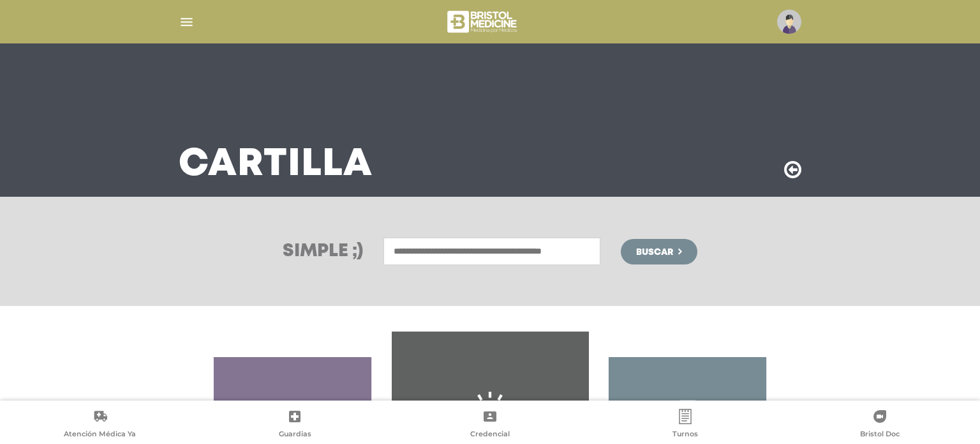 Image resolution: width=980 pixels, height=444 pixels. I want to click on span: Atención Médica Ya, so click(100, 435).